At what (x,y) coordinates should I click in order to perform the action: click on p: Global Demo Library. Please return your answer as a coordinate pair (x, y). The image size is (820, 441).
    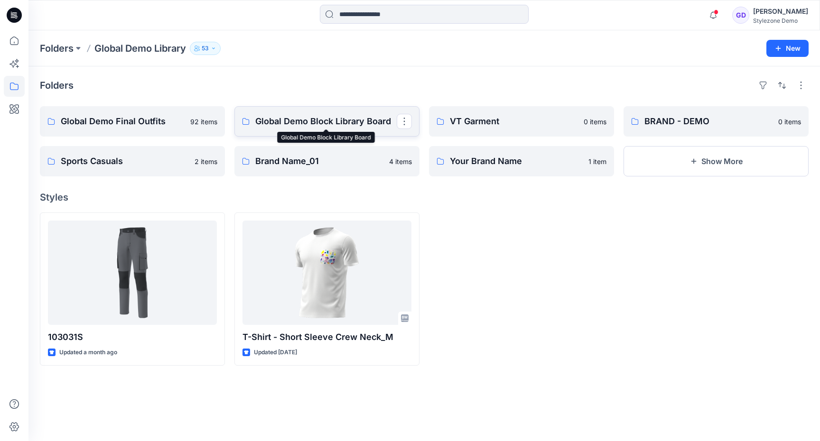
    Looking at the image, I should click on (140, 48).